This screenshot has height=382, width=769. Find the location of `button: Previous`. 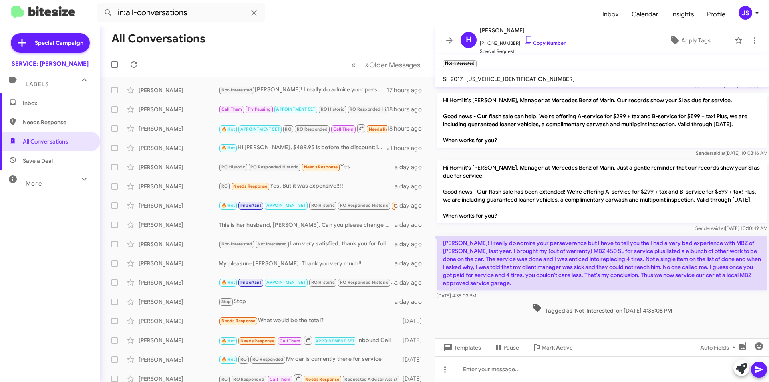

button: Previous is located at coordinates (353, 64).